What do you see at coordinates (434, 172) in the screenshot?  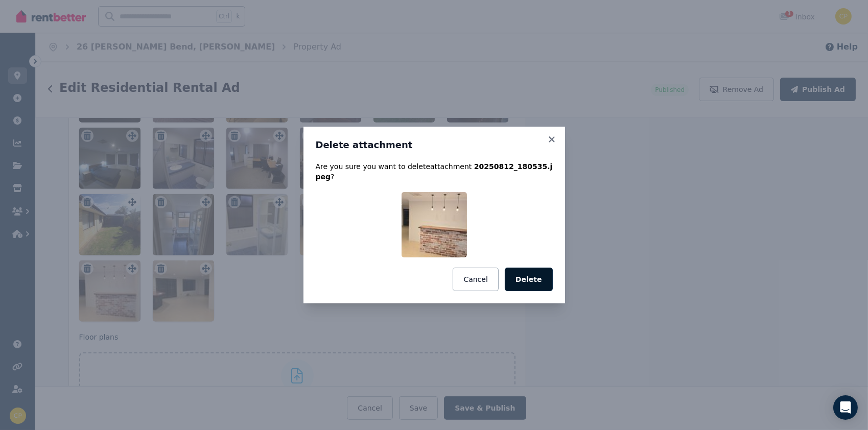 I see `span: 20250812_180535.jpeg` at bounding box center [434, 172].